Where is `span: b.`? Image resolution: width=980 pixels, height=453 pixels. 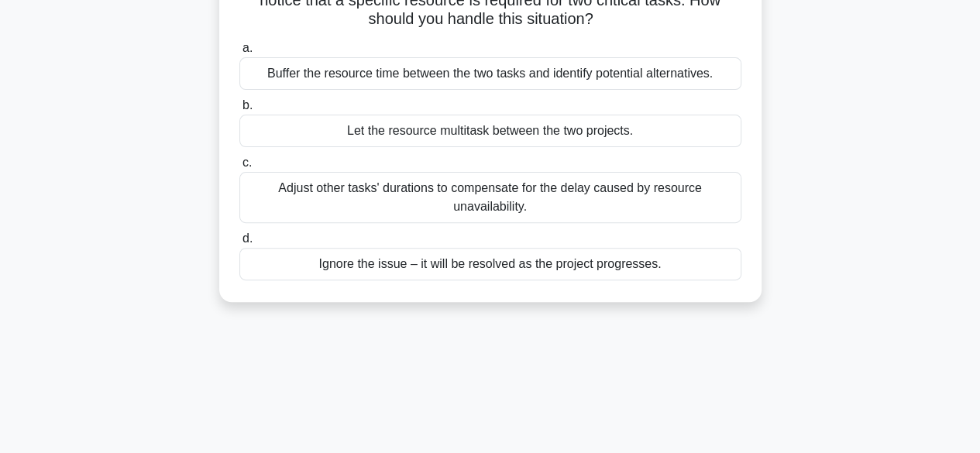
span: b. is located at coordinates (247, 104).